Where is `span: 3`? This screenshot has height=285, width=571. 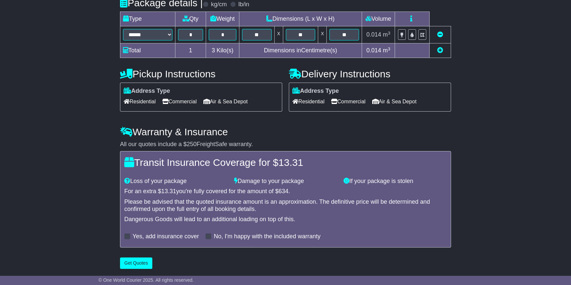
span: 3 is located at coordinates (213, 50).